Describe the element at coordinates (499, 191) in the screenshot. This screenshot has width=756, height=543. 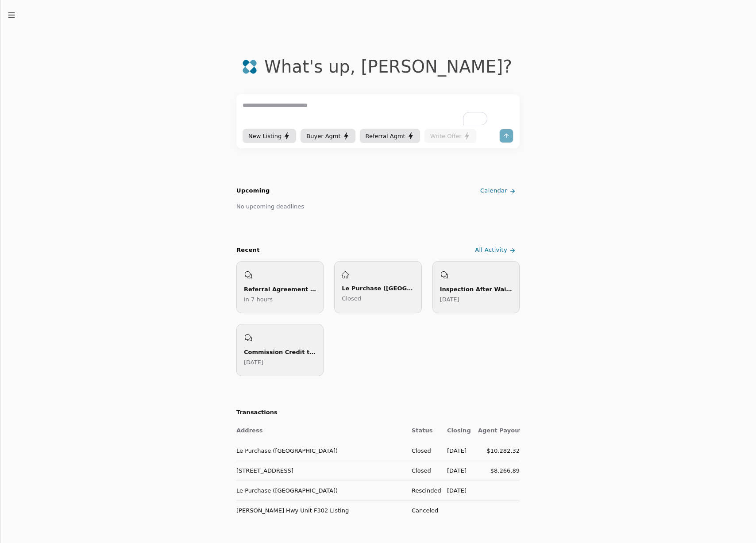
I see `a: Calendar` at that location.